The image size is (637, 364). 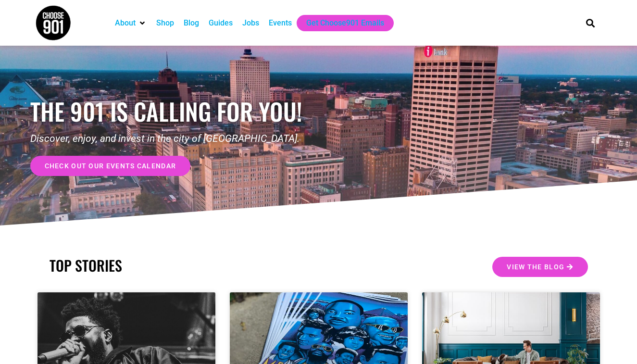 What do you see at coordinates (221, 23) in the screenshot?
I see `a: Guides` at bounding box center [221, 23].